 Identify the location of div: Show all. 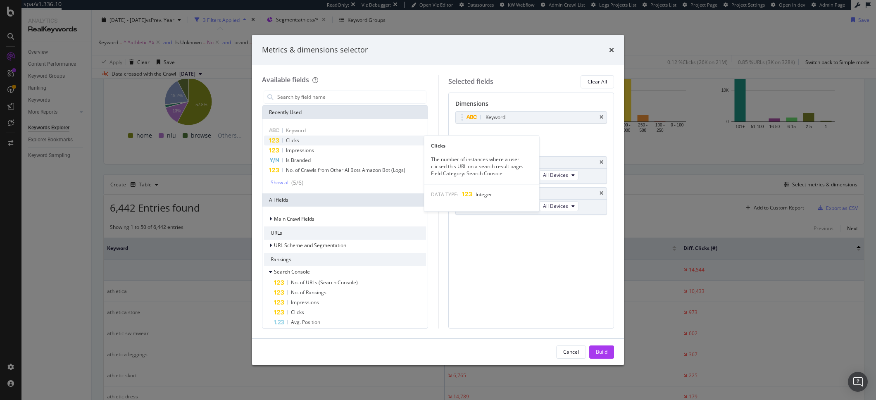
(280, 183).